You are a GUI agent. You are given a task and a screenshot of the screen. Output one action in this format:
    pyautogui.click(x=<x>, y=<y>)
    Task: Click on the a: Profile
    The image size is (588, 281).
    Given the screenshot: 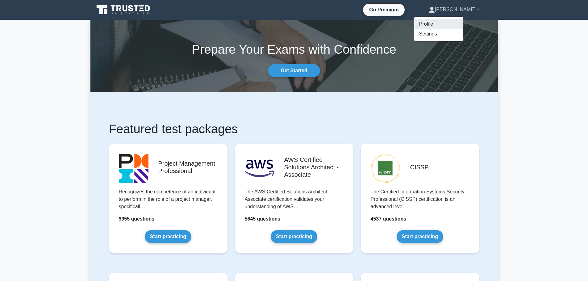 What is the action you would take?
    pyautogui.click(x=439, y=24)
    